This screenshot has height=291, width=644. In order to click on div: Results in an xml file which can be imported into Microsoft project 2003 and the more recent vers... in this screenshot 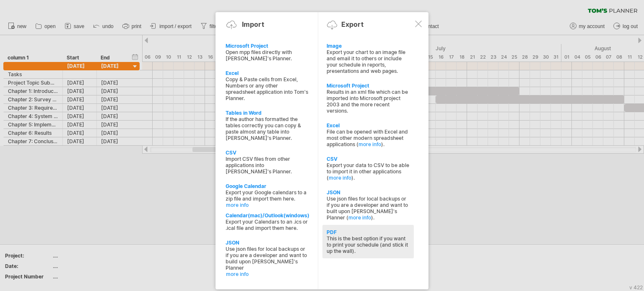, I will do `click(368, 102)`.